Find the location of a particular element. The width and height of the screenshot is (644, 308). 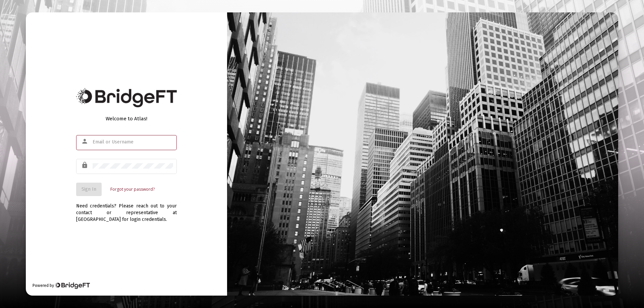

button: Sign In is located at coordinates (89, 190).